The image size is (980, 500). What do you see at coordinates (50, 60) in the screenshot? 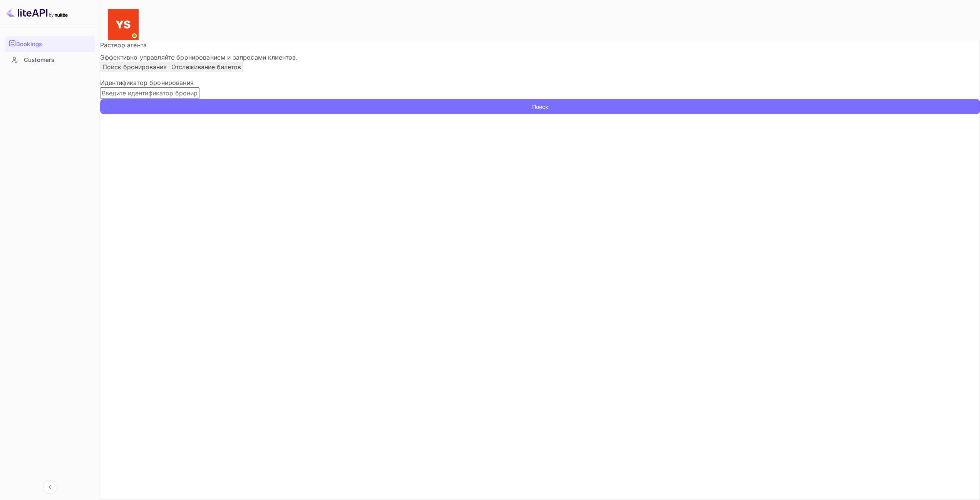
I see `a: Customers` at bounding box center [50, 60].